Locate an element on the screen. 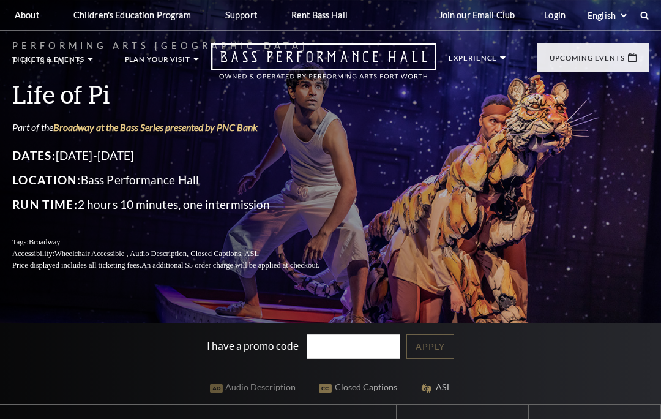 Image resolution: width=661 pixels, height=419 pixels. span: Broadway is located at coordinates (45, 242).